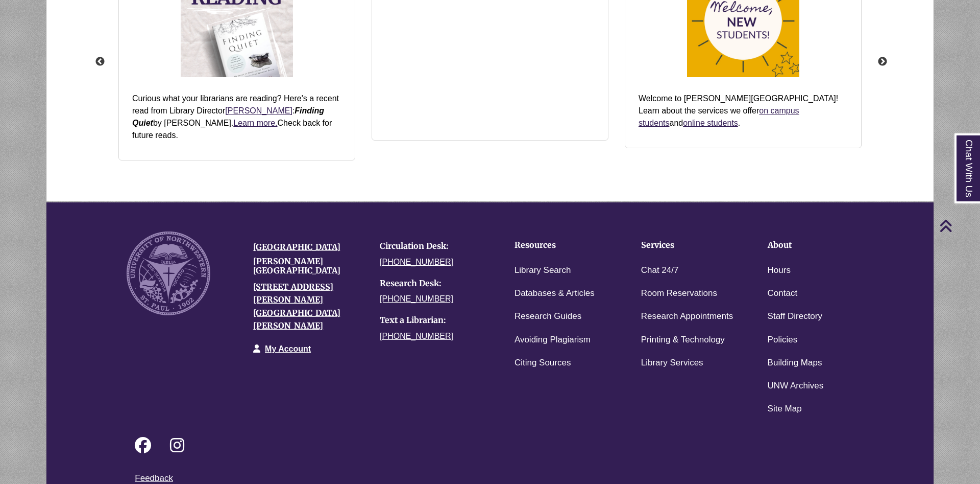  Describe the element at coordinates (785, 409) in the screenshot. I see `a: Site Map` at that location.